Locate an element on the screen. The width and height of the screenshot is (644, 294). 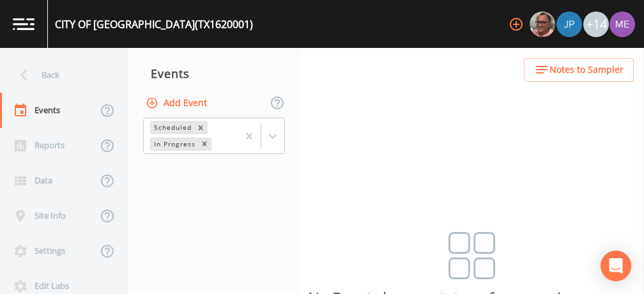
img: d4d65db7c401dd99d63b7ad86343d265 is located at coordinates (622, 24).